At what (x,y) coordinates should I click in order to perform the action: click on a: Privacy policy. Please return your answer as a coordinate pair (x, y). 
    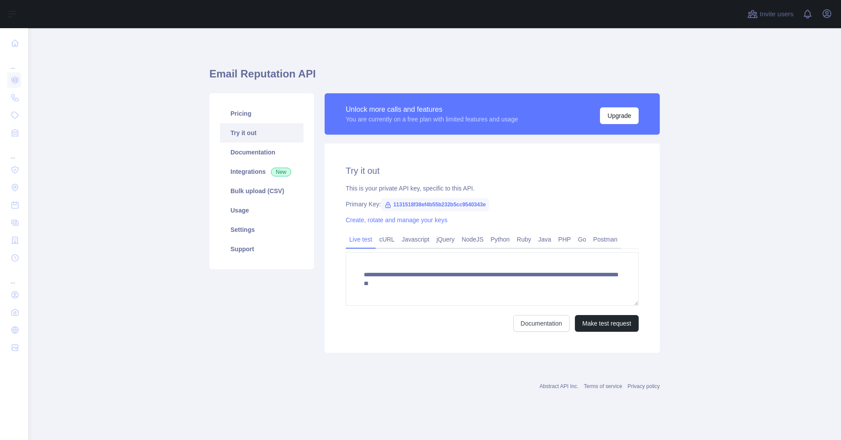
    Looking at the image, I should click on (644, 386).